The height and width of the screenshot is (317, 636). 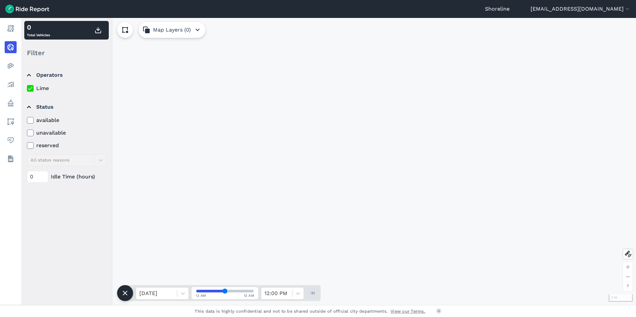 I want to click on img: Ride Report, so click(x=27, y=9).